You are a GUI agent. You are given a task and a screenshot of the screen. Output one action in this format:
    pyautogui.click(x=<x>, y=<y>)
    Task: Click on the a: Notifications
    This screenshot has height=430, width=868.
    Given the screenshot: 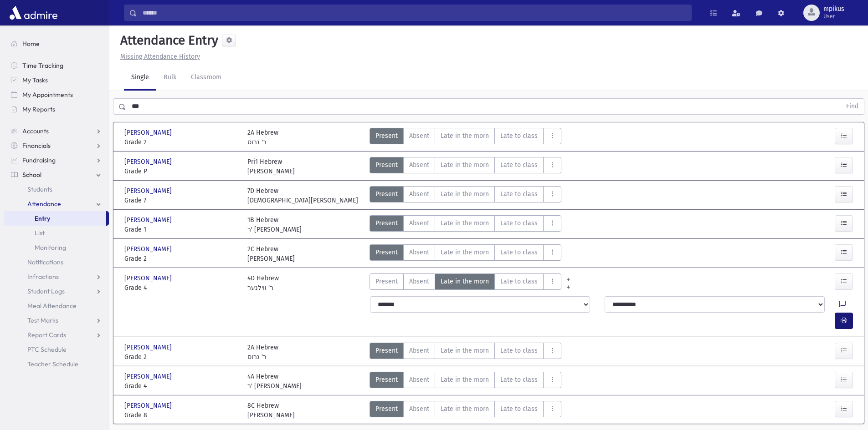 What is the action you would take?
    pyautogui.click(x=56, y=262)
    